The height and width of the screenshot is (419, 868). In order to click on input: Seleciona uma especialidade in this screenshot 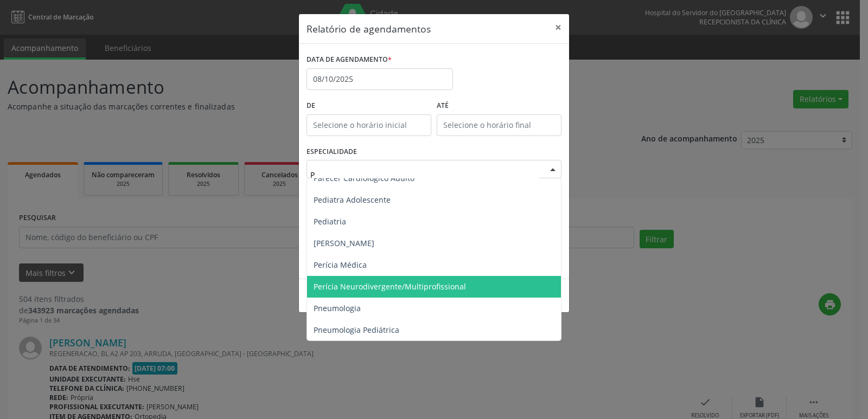, I will do `click(425, 175)`.